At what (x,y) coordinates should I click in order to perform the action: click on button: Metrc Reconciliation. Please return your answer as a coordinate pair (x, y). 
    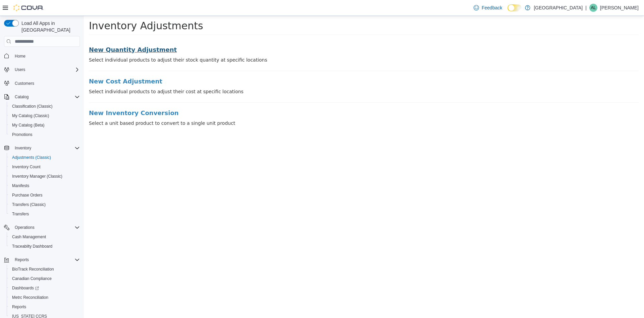
    Looking at the image, I should click on (45, 297).